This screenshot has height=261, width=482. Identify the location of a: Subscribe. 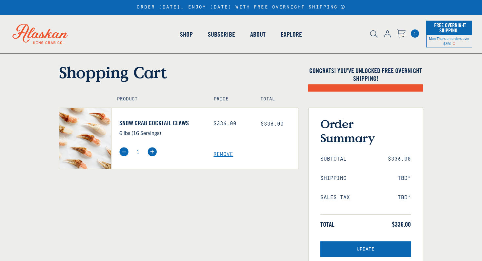
(221, 34).